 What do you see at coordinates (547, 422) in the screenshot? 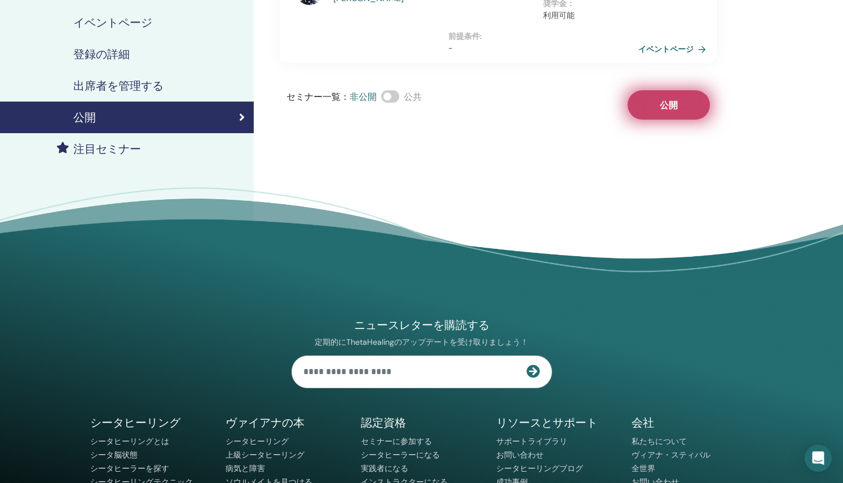
I see `font: リソースとサポート` at bounding box center [547, 422].